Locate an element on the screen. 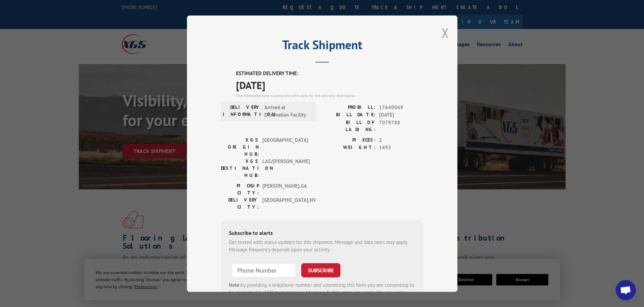 Image resolution: width=644 pixels, height=307 pixels. label: ESTIMATED DELIVERY TIME: is located at coordinates (329, 74).